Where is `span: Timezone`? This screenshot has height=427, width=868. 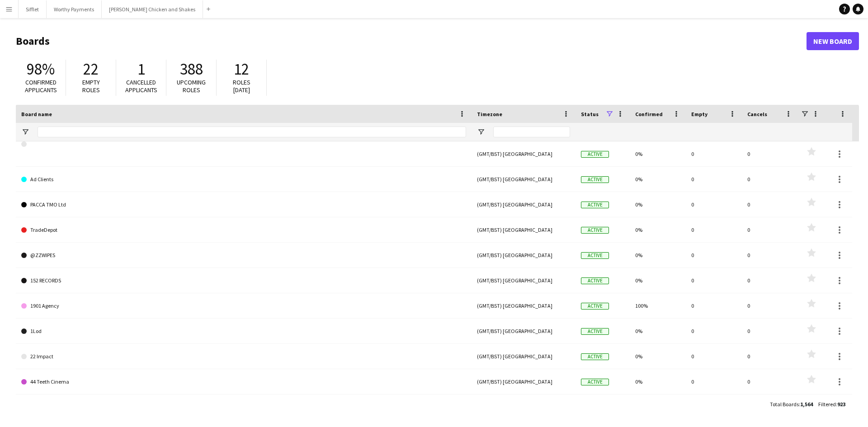 span: Timezone is located at coordinates (490, 114).